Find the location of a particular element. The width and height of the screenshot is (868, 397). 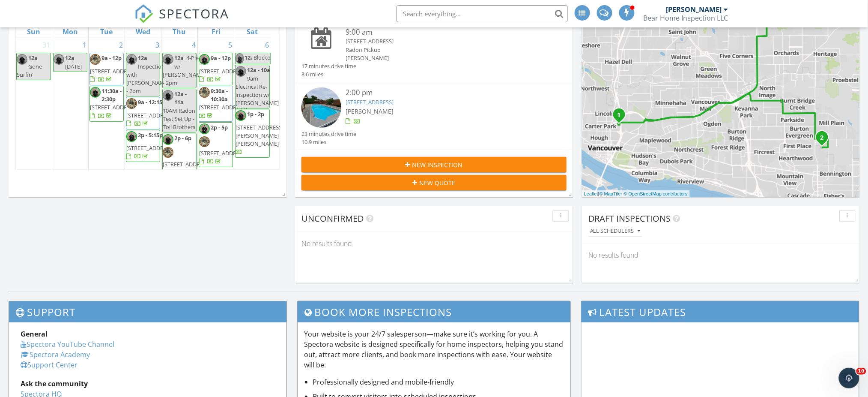

a: Go to September 1, 2025 is located at coordinates (84, 45).